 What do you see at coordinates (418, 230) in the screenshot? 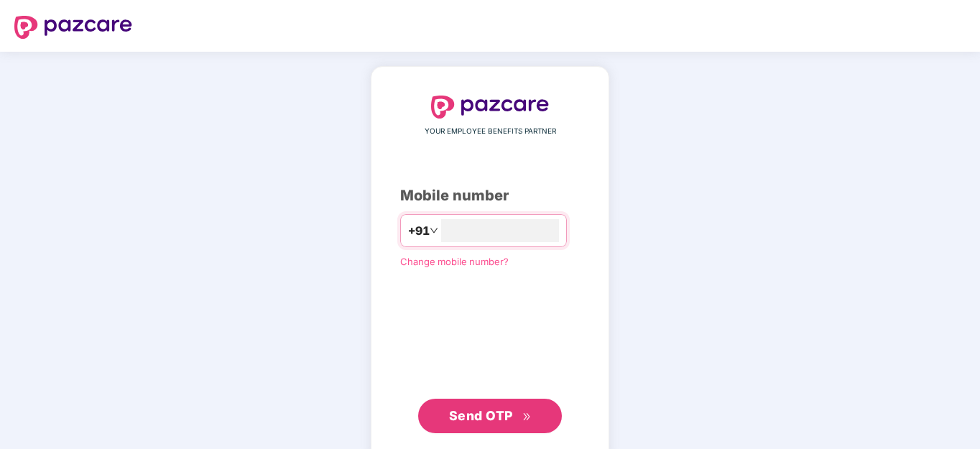
I see `span: +91` at bounding box center [418, 230].